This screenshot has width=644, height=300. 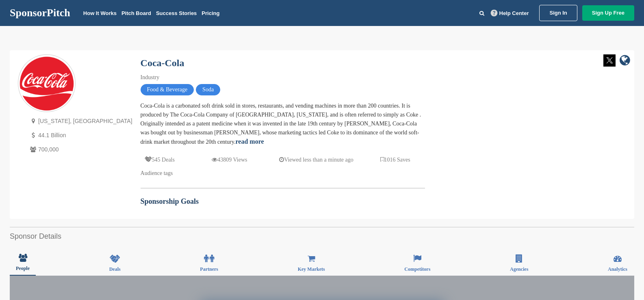 I want to click on a: SponsorPitch, so click(x=40, y=13).